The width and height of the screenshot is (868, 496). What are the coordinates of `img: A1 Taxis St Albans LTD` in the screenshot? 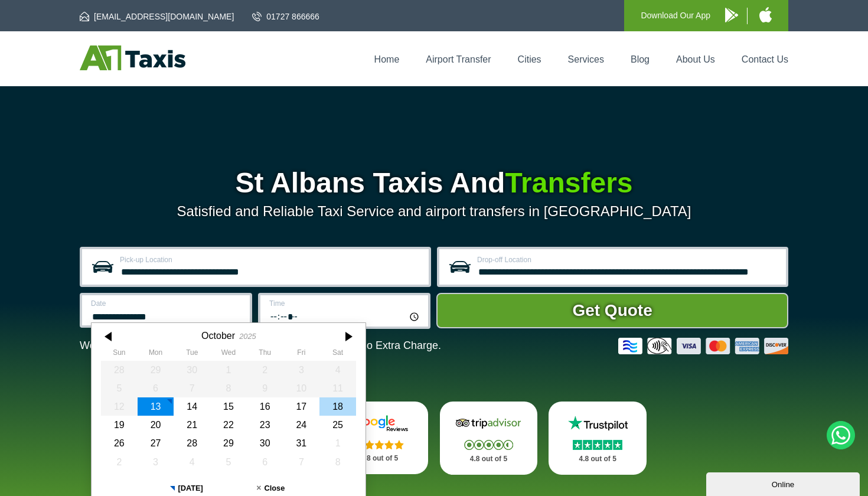 It's located at (132, 58).